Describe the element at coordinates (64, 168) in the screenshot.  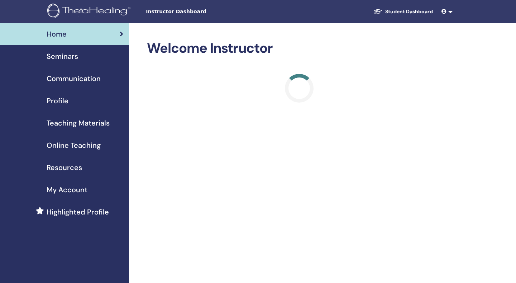
I see `span: Resources` at that location.